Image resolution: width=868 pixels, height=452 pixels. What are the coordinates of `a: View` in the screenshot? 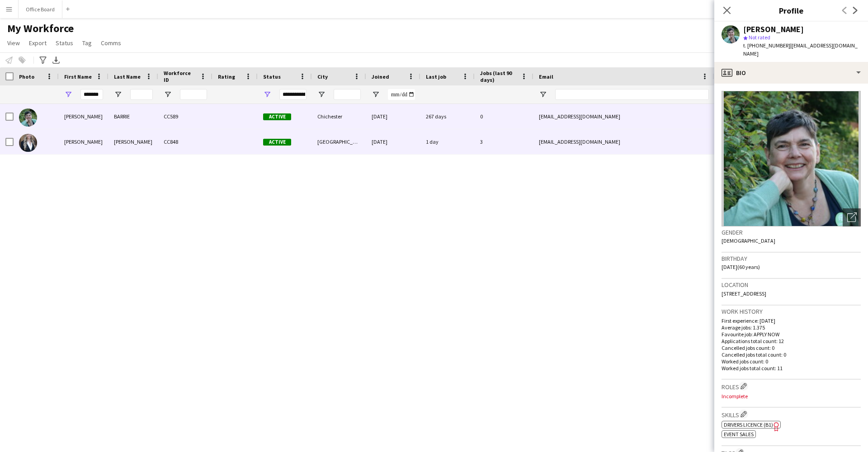 It's located at (13, 43).